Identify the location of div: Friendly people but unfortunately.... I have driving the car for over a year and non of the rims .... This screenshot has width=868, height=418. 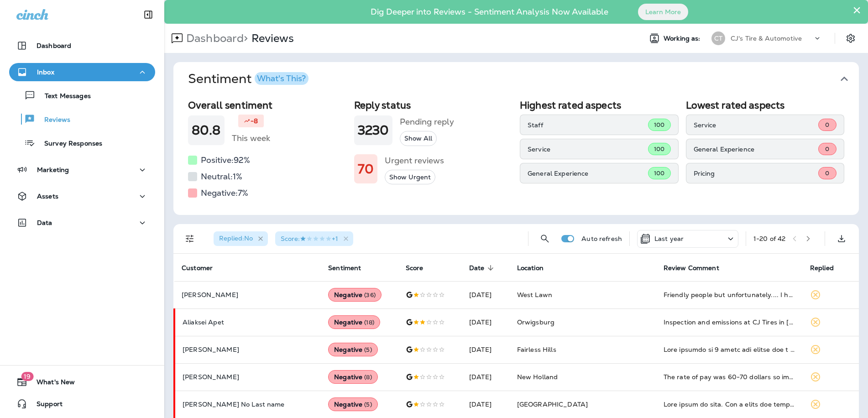
(729, 295).